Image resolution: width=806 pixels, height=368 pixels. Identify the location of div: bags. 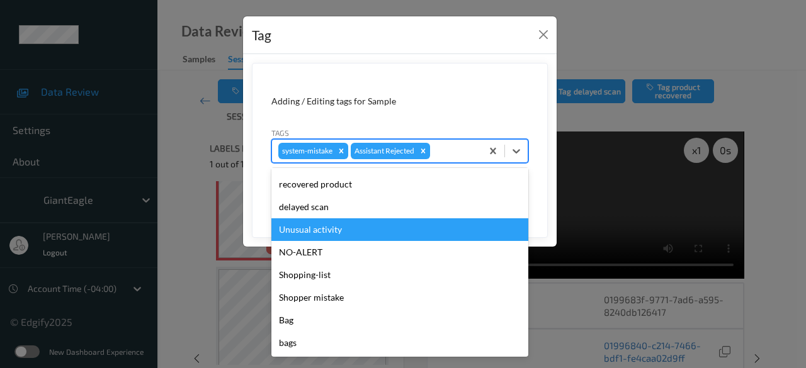
(400, 343).